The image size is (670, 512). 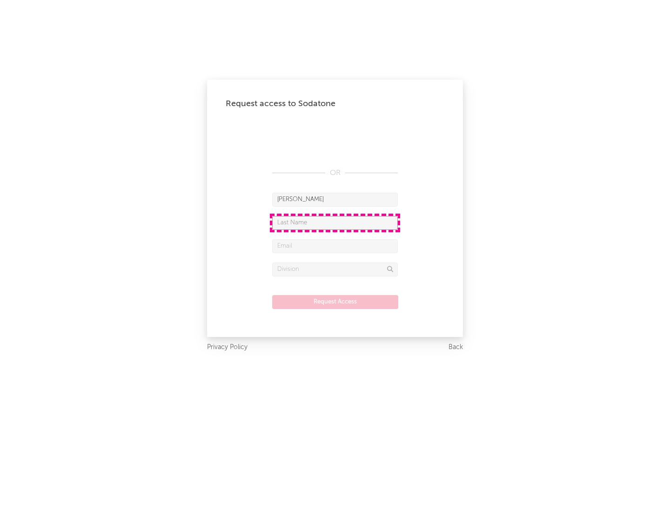 What do you see at coordinates (335, 200) in the screenshot?
I see `input: First Name` at bounding box center [335, 200].